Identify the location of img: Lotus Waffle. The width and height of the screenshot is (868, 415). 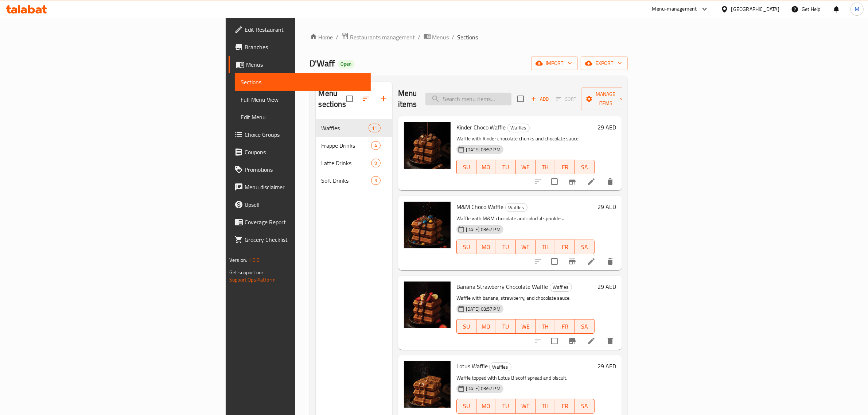
(427, 384).